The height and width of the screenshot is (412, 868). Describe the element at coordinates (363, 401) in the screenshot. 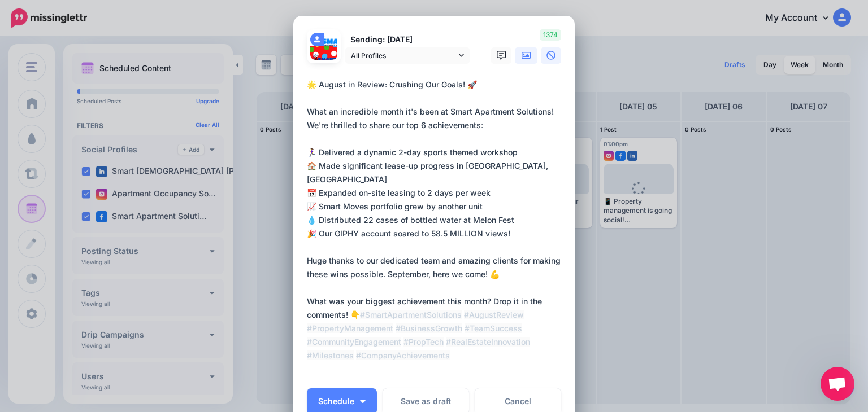

I see `img: arrow-down-white.png` at that location.